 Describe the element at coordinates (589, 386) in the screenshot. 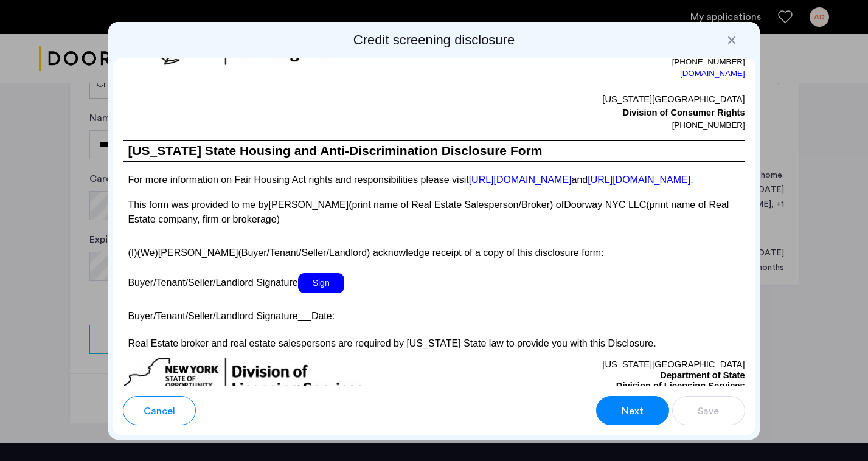

I see `p: Division of Licensing Services` at that location.